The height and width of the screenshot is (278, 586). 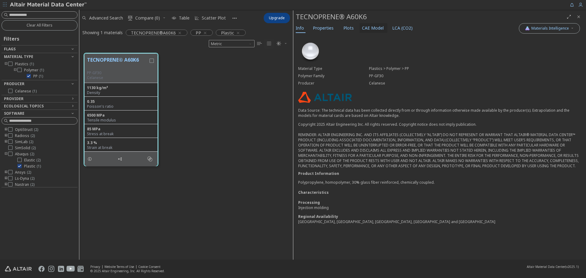 What do you see at coordinates (95, 267) in the screenshot?
I see `a: Privacy` at bounding box center [95, 267].